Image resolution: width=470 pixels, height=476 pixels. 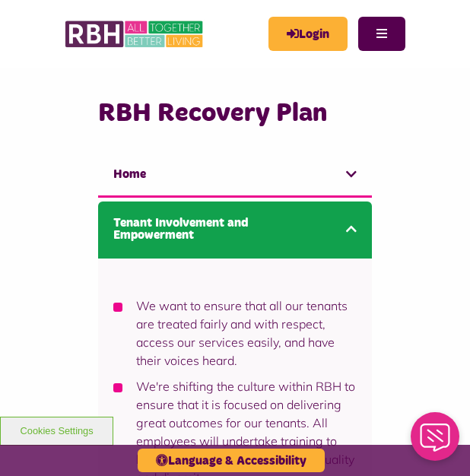 I want to click on a: Tenant Involvement and Empowerment, so click(x=235, y=230).